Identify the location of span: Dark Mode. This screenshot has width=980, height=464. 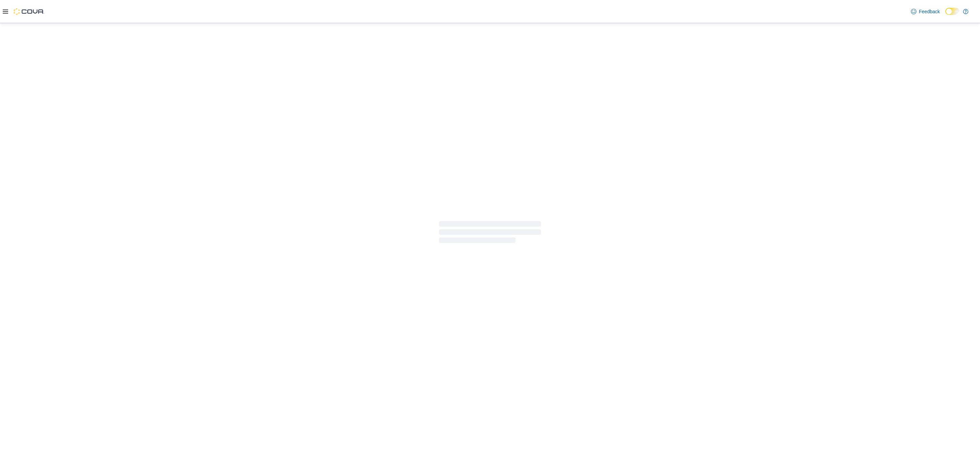
(945, 15).